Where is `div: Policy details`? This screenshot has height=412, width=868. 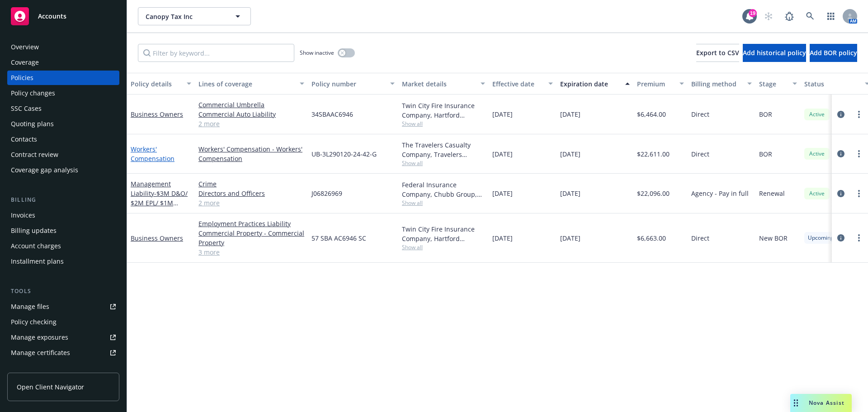
div: Policy details is located at coordinates (156, 84).